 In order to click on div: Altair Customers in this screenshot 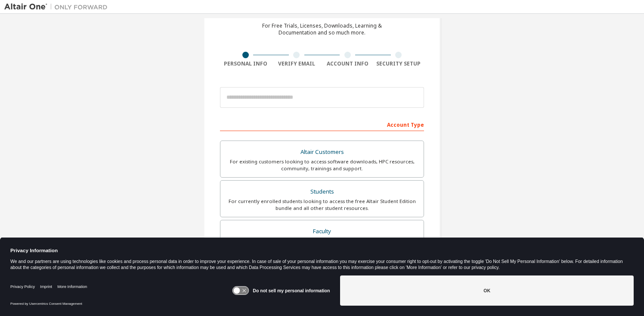, I will do `click(322, 152)`.